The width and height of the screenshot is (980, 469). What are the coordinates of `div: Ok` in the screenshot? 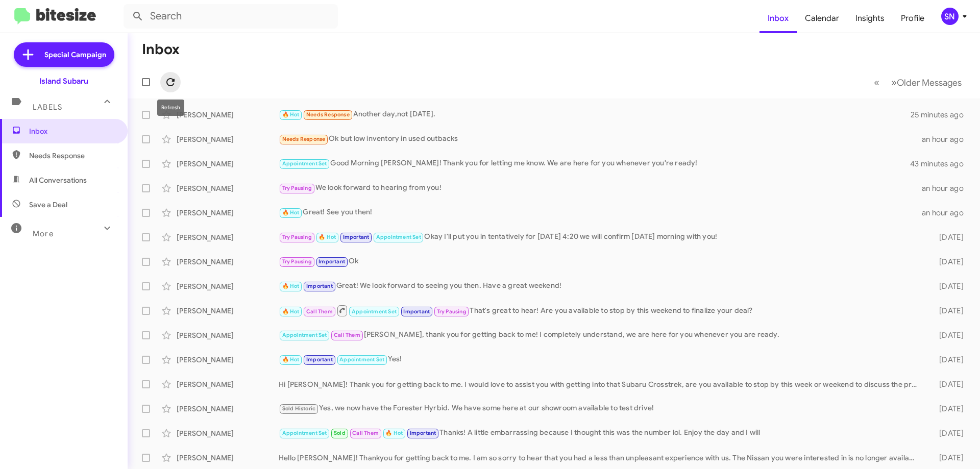 It's located at (601, 261).